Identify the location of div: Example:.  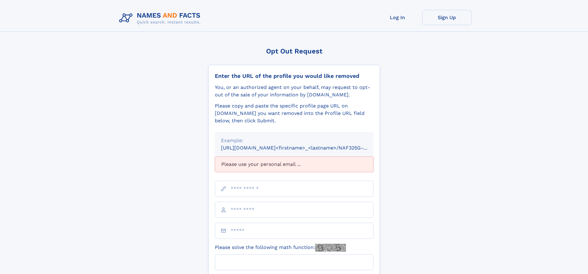
(294, 140).